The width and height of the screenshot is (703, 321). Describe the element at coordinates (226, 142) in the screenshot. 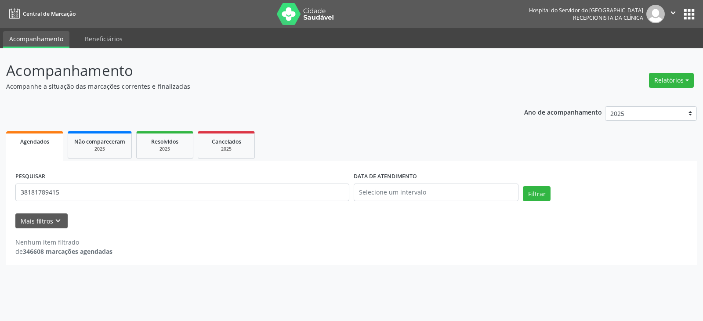

I see `span: Cancelados` at that location.